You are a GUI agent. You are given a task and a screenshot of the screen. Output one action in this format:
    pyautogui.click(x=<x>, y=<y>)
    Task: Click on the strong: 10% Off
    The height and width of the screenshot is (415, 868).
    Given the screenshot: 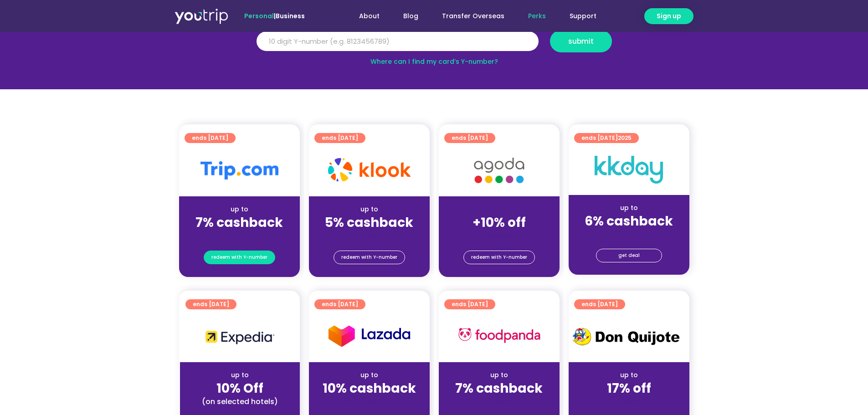 What is the action you would take?
    pyautogui.click(x=240, y=388)
    